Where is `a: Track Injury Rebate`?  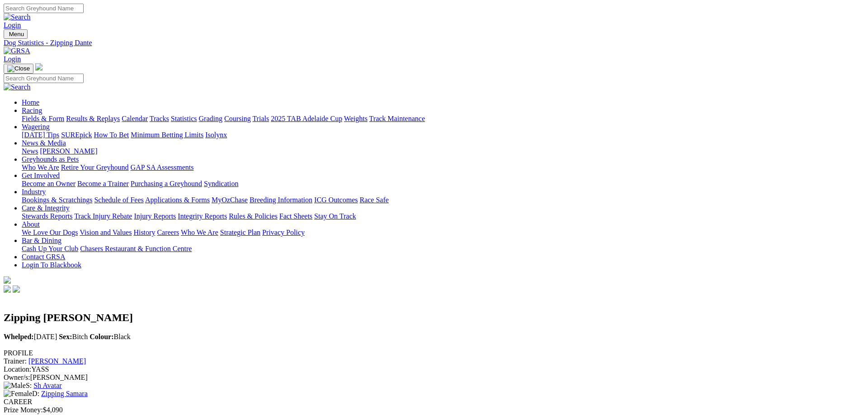 a: Track Injury Rebate is located at coordinates (103, 216).